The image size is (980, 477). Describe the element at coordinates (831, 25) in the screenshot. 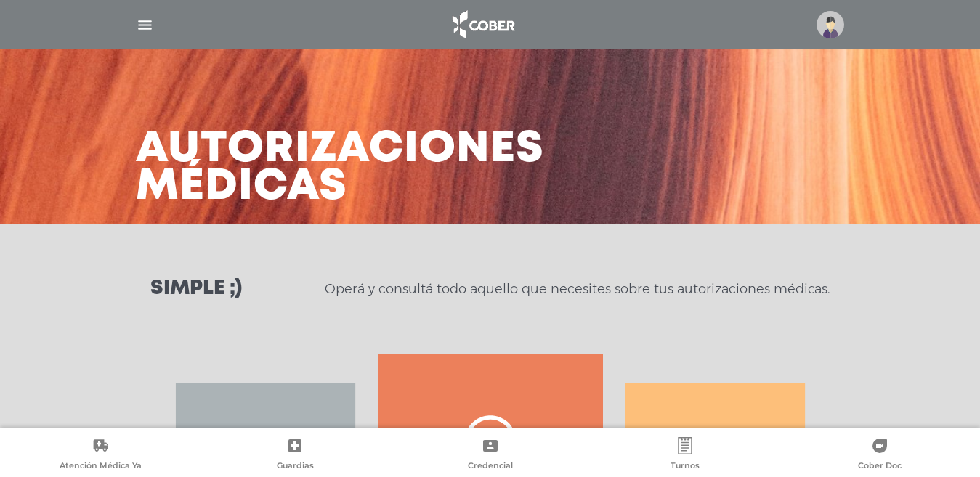

I see `img: profile-placeholder.svg` at that location.